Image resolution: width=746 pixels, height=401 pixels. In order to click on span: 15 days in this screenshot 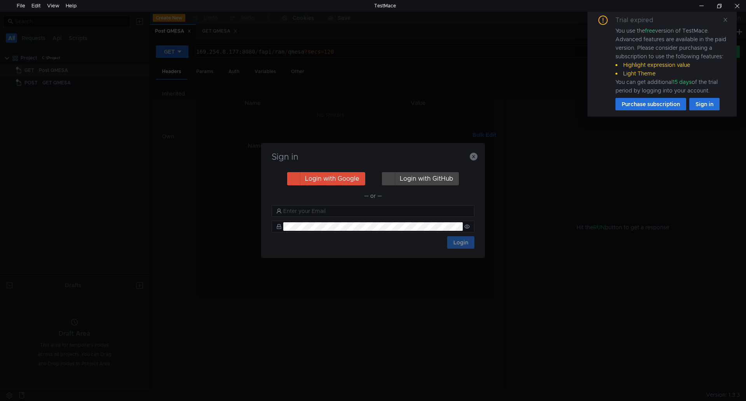, I will do `click(682, 82)`.